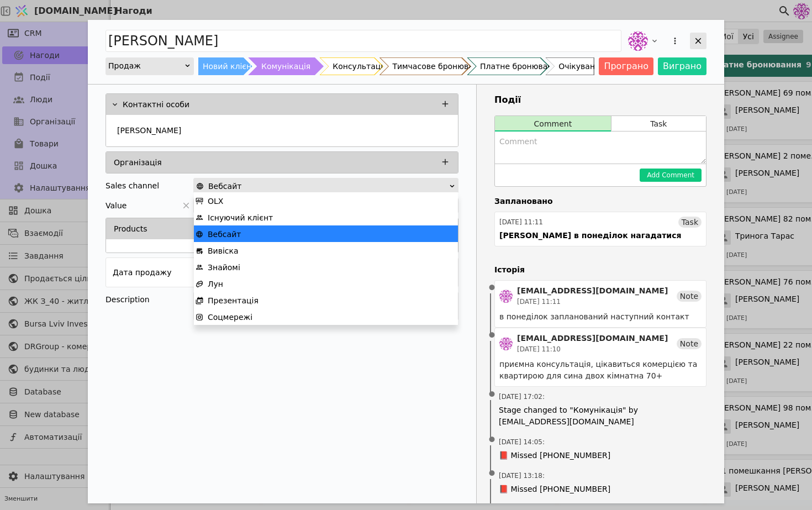 This screenshot has width=812, height=510. I want to click on h4: Історія, so click(600, 269).